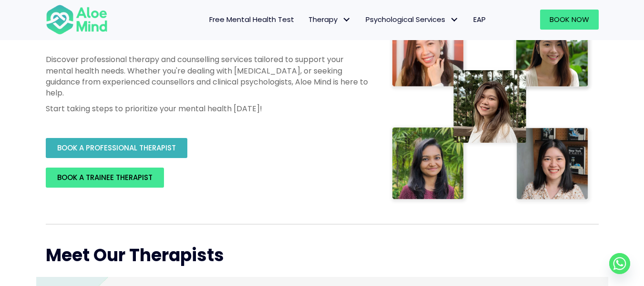 This screenshot has height=286, width=644. I want to click on a: Book Now, so click(569, 20).